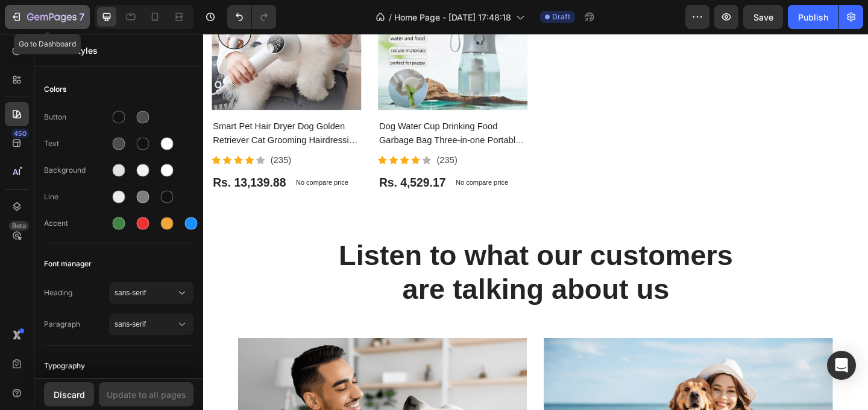  Describe the element at coordinates (271, 108) in the screenshot. I see `h2: Dog Water Cup Drinking Food Garbage Bag Three-in-one Portable Small Multi-functional Pet Cups Pet...` at that location.